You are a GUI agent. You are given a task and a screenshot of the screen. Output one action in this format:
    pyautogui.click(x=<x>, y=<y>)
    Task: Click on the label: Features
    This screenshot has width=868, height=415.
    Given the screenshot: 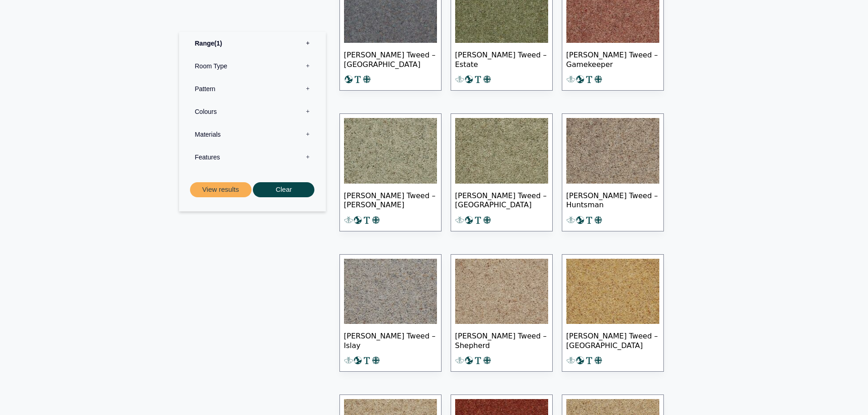 What is the action you would take?
    pyautogui.click(x=252, y=157)
    